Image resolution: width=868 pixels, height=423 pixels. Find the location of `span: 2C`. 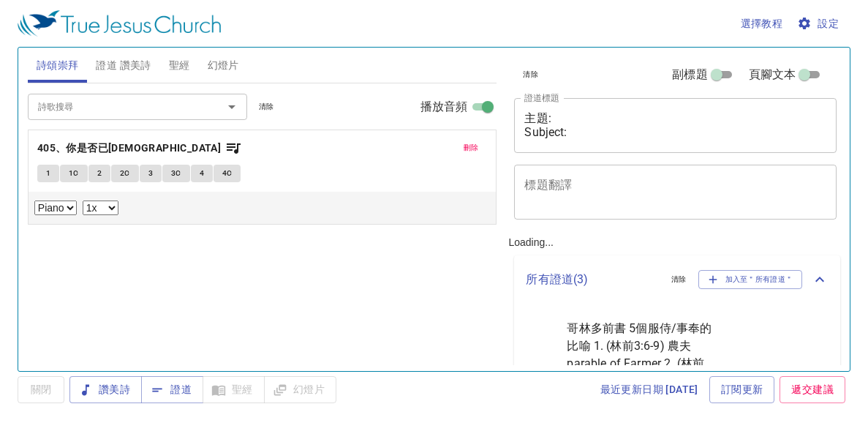

span: 2C is located at coordinates (125, 173).